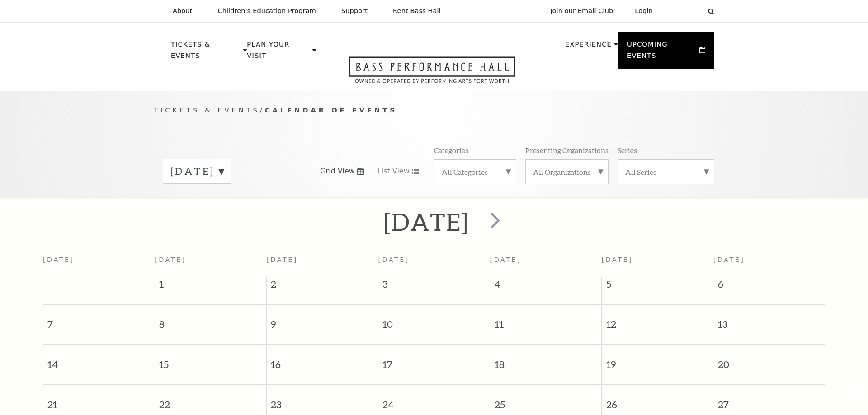  I want to click on span: 10, so click(434, 320).